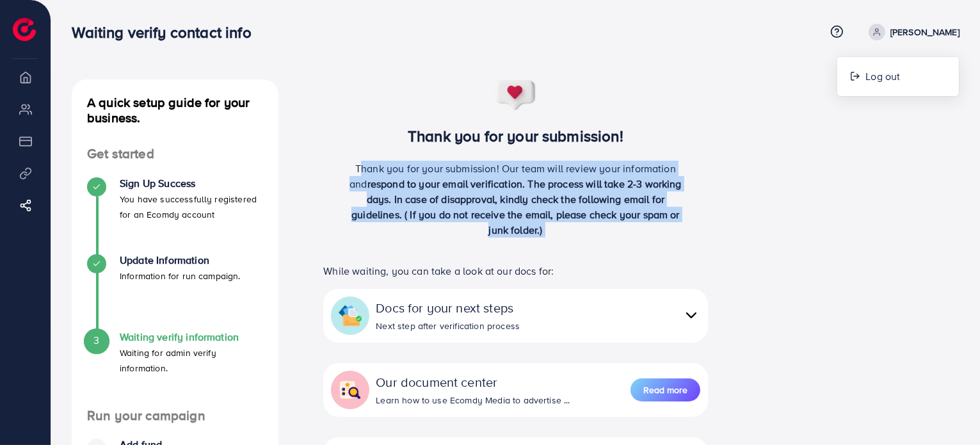  I want to click on a: Read more, so click(665, 390).